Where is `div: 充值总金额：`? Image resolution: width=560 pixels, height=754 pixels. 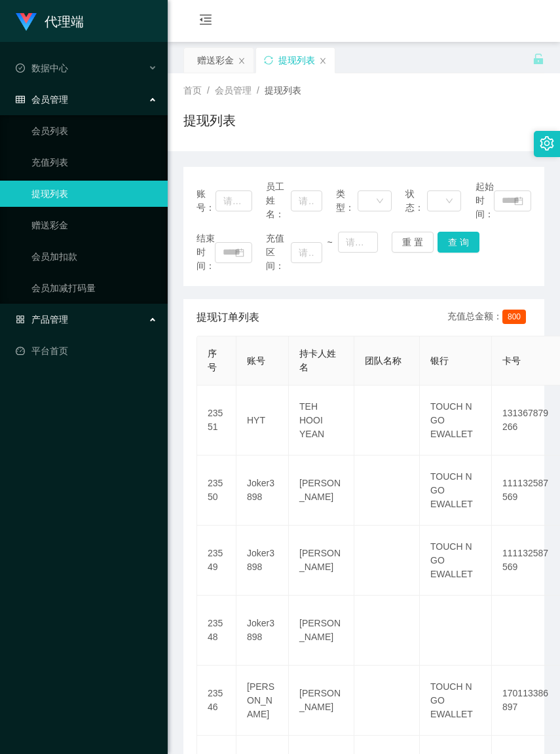
div: 充值总金额： is located at coordinates (489, 318).